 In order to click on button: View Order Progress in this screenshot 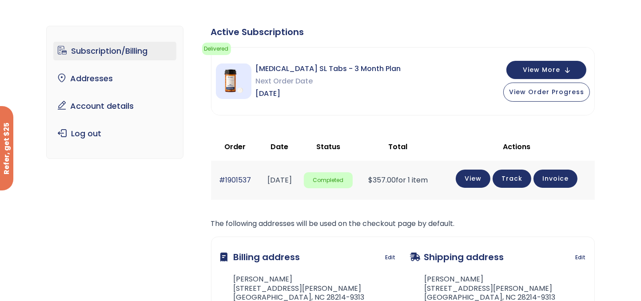, I will do `click(547, 92)`.